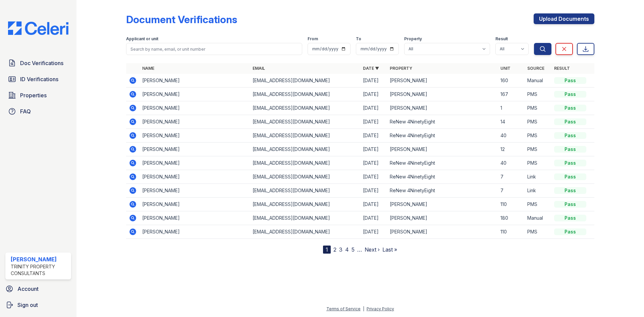  Describe the element at coordinates (38, 305) in the screenshot. I see `a: Sign out` at that location.